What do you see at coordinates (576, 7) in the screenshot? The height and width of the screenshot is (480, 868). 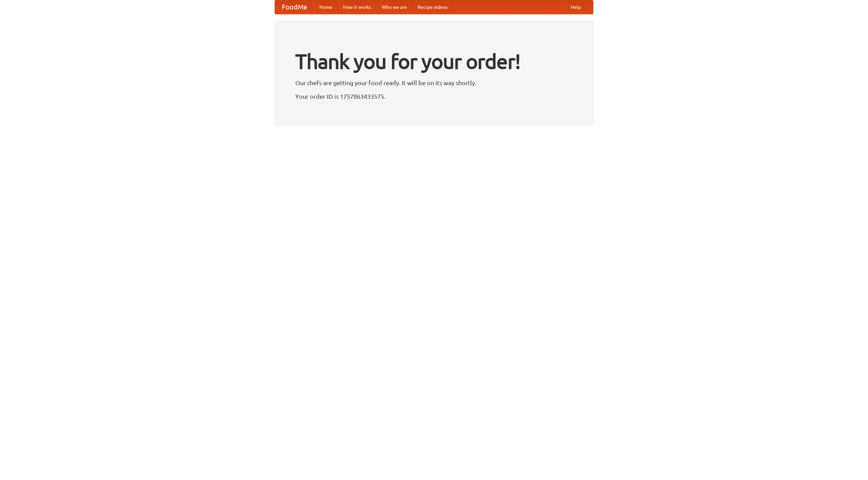 I see `a: Help` at bounding box center [576, 7].